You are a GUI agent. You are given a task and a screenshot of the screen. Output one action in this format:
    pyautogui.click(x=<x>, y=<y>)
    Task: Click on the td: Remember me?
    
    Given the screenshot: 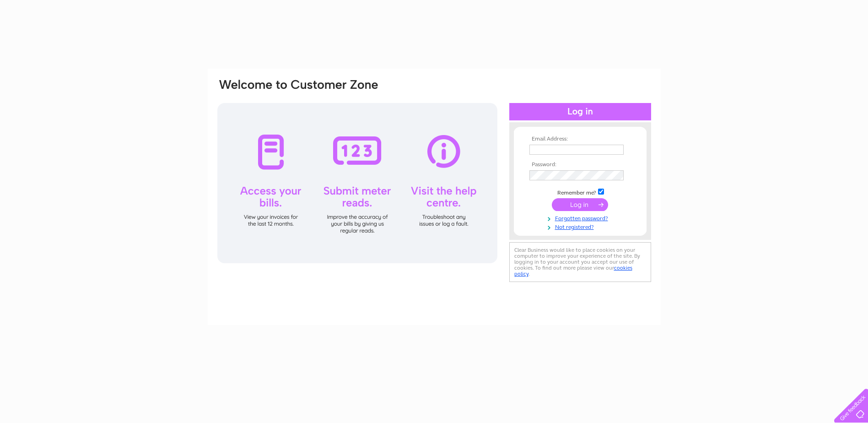 What is the action you would take?
    pyautogui.click(x=580, y=192)
    